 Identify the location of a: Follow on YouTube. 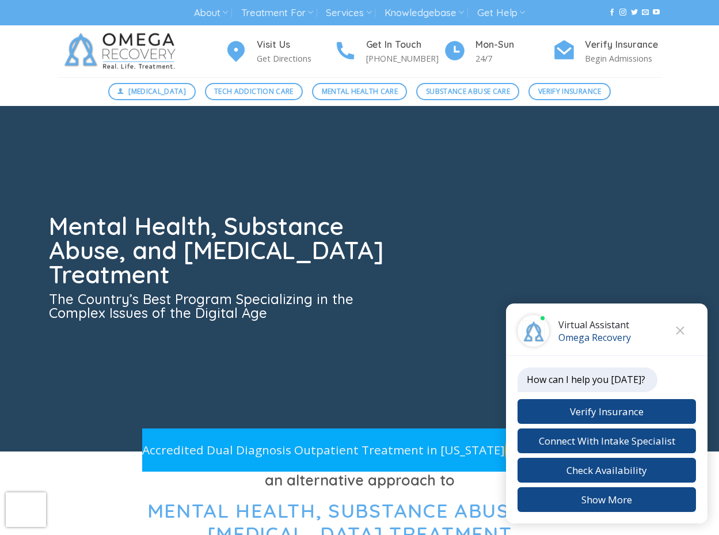
(656, 13).